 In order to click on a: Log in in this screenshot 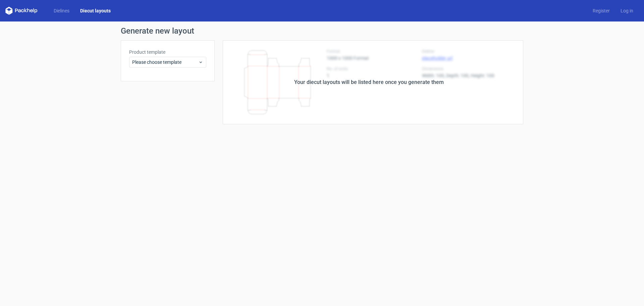, I will do `click(627, 11)`.